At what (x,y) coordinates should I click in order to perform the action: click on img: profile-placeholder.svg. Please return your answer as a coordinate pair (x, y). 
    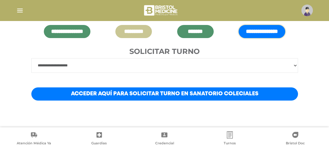
    Looking at the image, I should click on (307, 10).